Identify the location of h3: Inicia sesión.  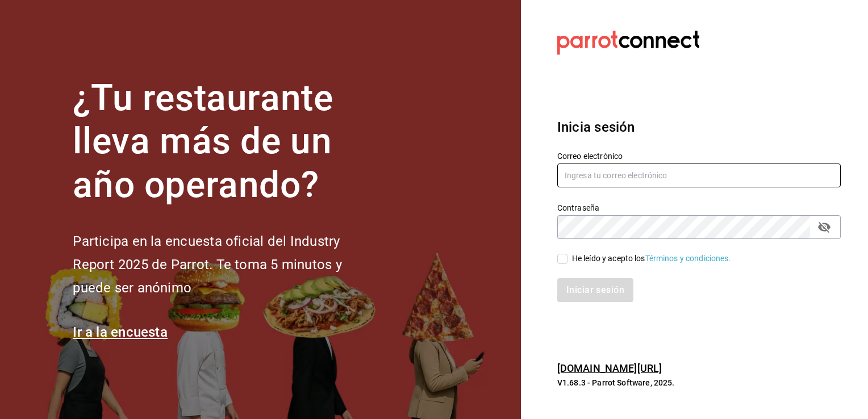
(698, 127).